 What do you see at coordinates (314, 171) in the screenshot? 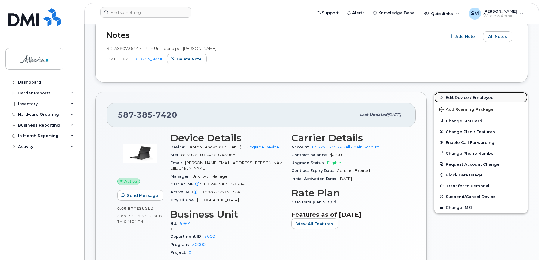
I see `span: Contract Expiry Date` at bounding box center [314, 171].